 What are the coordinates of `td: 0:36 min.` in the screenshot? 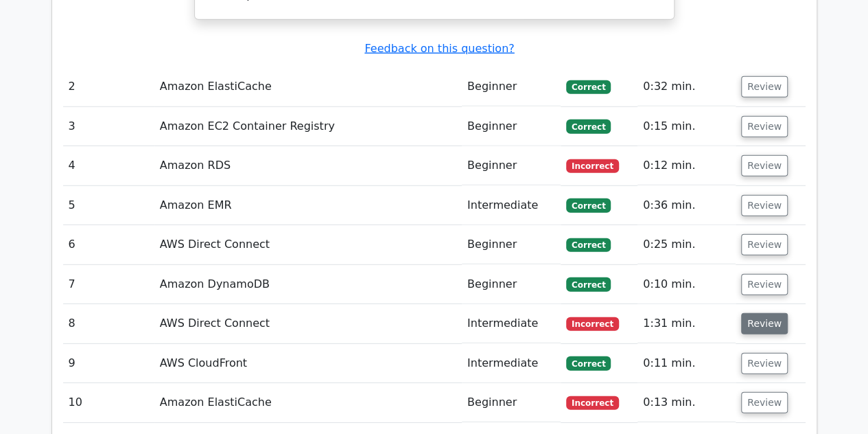 It's located at (686, 205).